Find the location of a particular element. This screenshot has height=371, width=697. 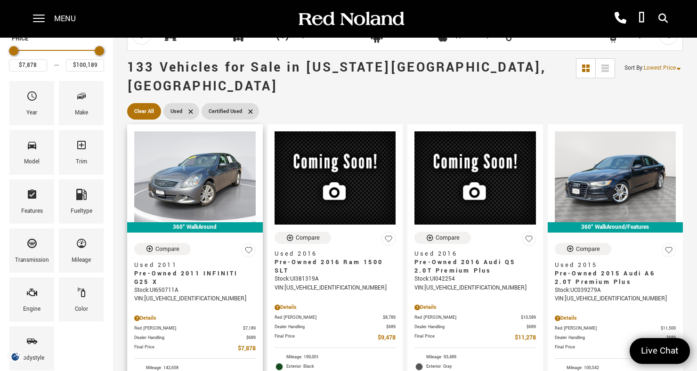

a: Used 2016Pre-Owned 2016 Audi Q5 2.0T Premium Plus is located at coordinates (475, 262).